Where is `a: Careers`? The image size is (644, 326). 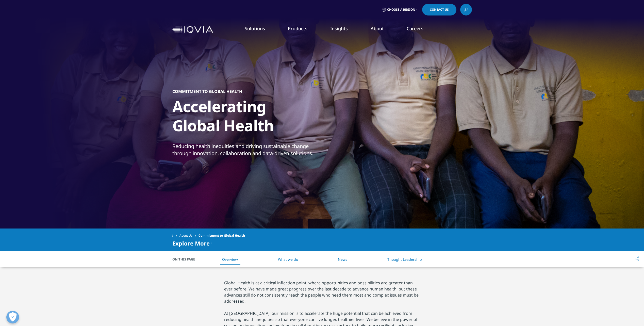
a: Careers is located at coordinates (415, 29).